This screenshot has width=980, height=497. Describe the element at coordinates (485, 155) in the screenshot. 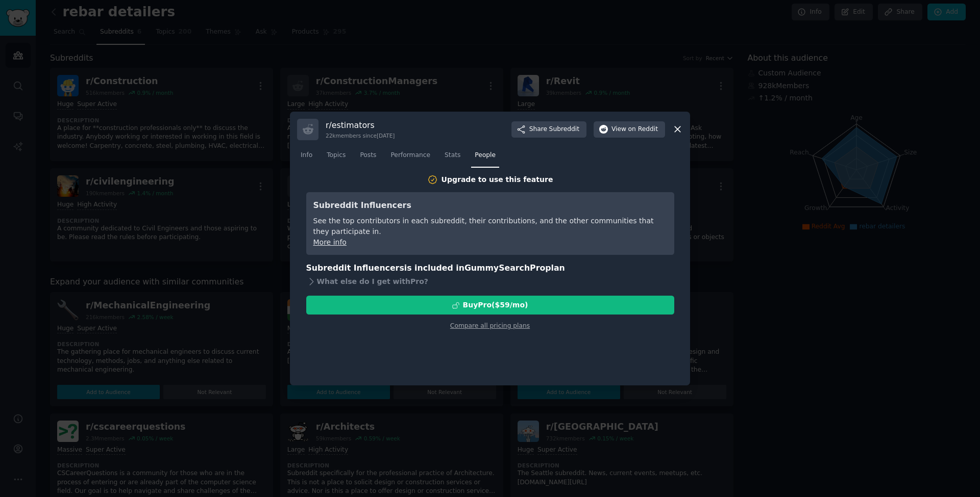

I see `span: People` at that location.